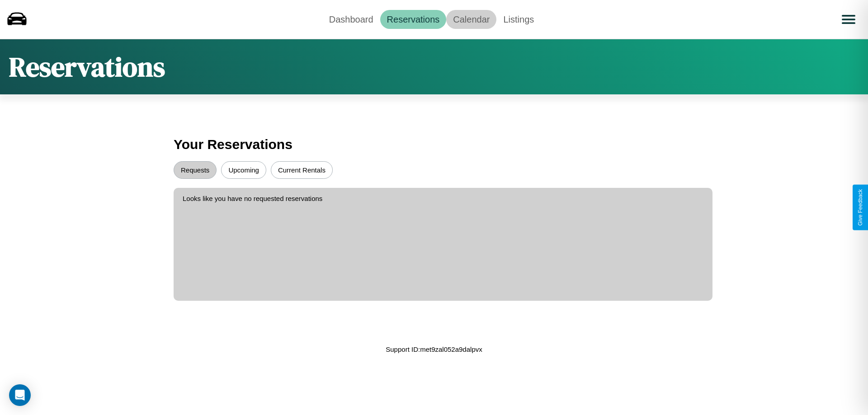  Describe the element at coordinates (848, 19) in the screenshot. I see `button: Open menu` at that location.